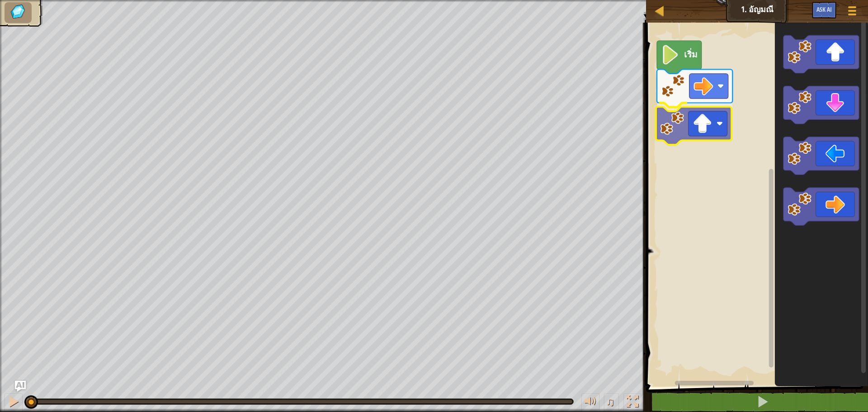 Image resolution: width=868 pixels, height=412 pixels. I want to click on button: สลับเป็นเต็มจอ, so click(633, 403).